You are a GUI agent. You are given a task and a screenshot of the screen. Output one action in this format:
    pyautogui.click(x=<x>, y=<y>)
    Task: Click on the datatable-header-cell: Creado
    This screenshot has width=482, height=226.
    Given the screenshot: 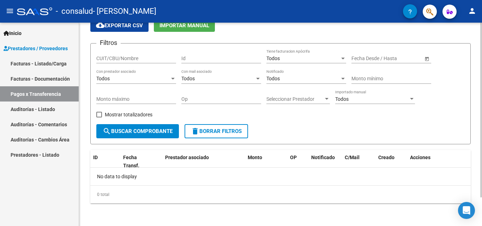 What is the action you would take?
    pyautogui.click(x=391, y=161)
    